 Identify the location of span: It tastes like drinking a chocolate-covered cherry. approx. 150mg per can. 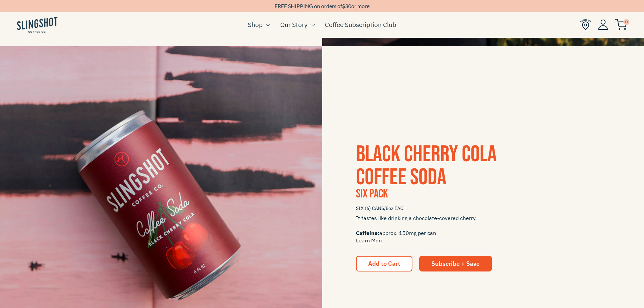
(483, 229).